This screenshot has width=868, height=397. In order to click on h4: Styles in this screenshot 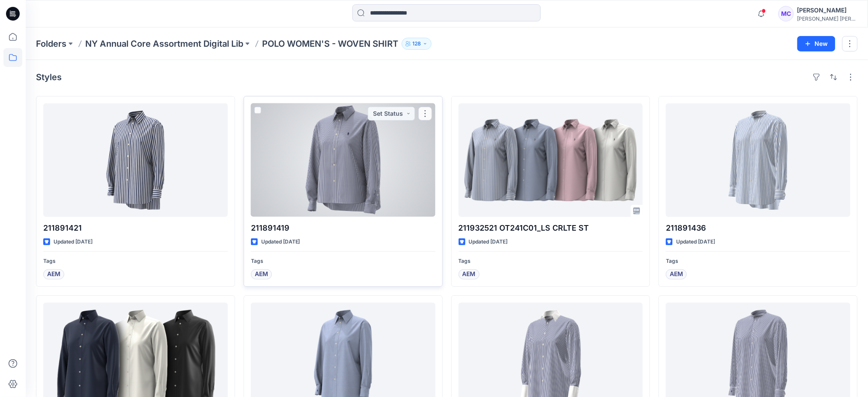, I will do `click(49, 77)`.